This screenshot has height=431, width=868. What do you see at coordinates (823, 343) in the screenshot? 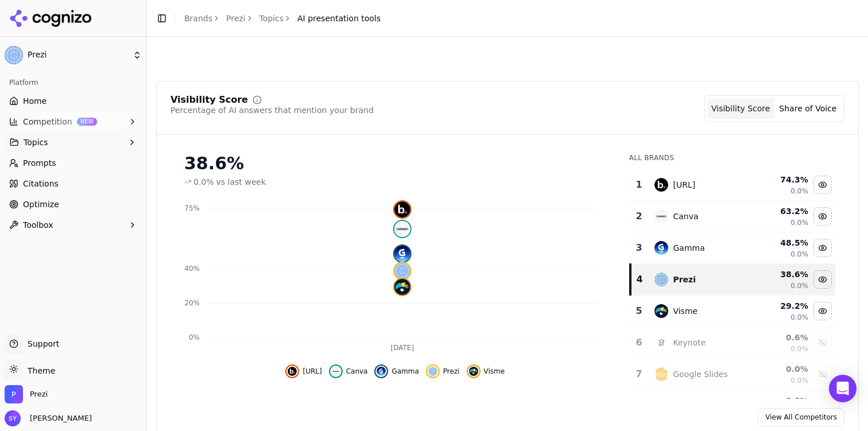
I see `button: Show keynote data` at bounding box center [823, 343].